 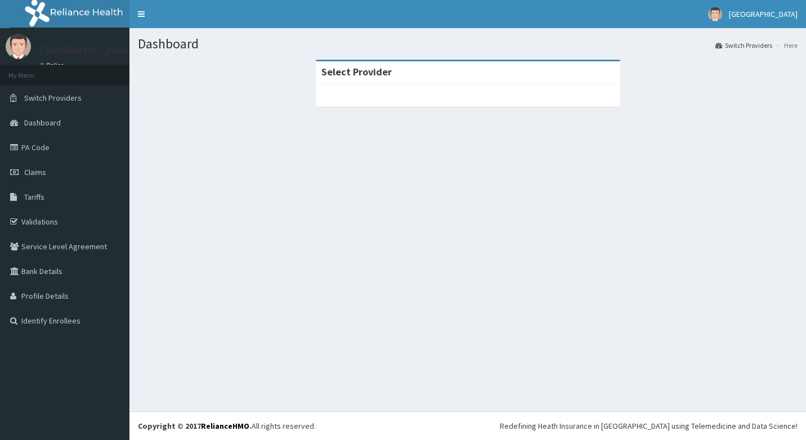 I want to click on span: Tariffs, so click(x=34, y=197).